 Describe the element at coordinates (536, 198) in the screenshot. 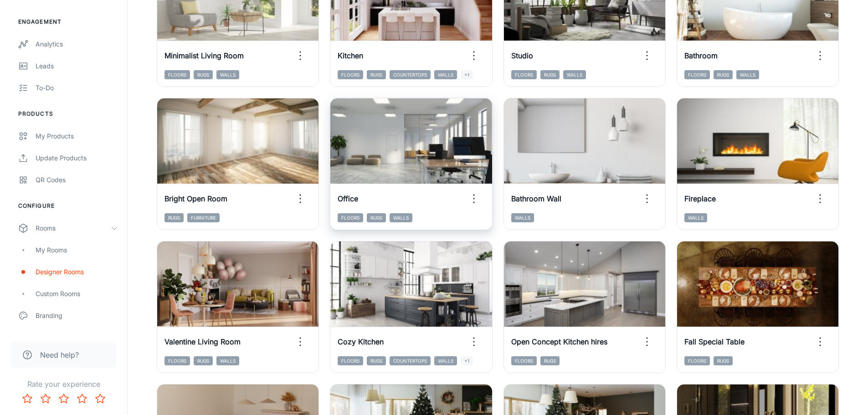

I see `h6: Bathroom Wall` at that location.